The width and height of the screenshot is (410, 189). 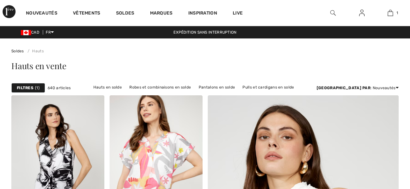 I want to click on a: Vestes et blazers en solde, so click(x=141, y=96).